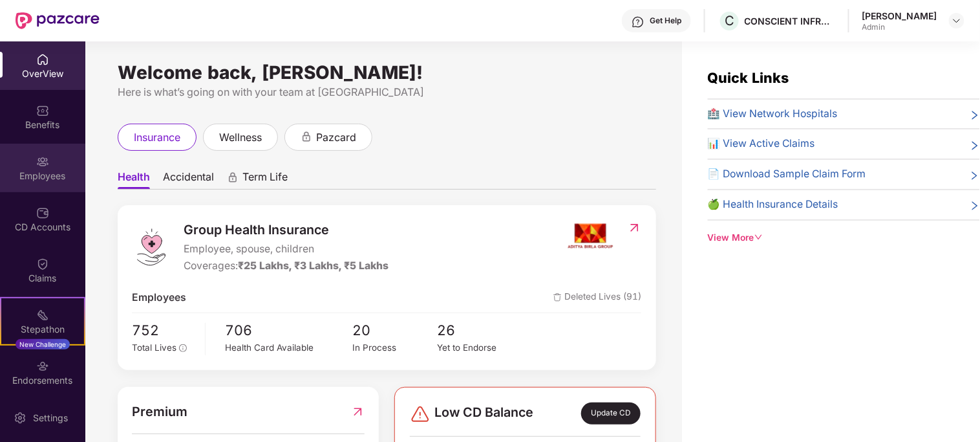 The width and height of the screenshot is (980, 442). I want to click on span: pazcard, so click(336, 137).